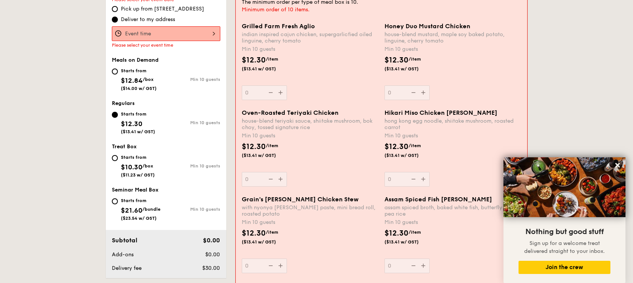 The height and width of the screenshot is (283, 633). I want to click on input: Starts from$10.30/box($11.23 w/ GST)Min 10 guests, so click(115, 158).